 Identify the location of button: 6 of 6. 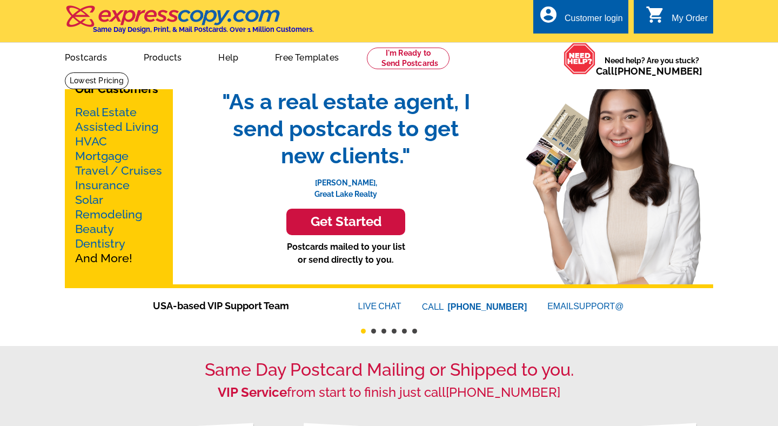
(414, 331).